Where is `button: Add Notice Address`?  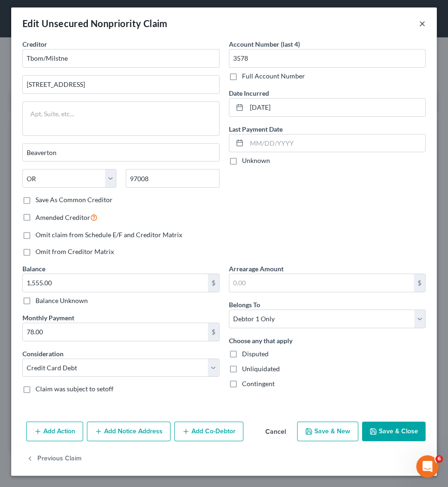 button: Add Notice Address is located at coordinates (128, 431).